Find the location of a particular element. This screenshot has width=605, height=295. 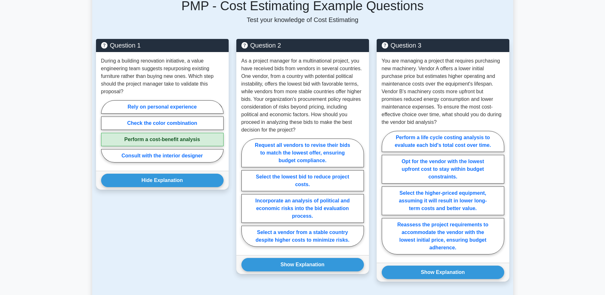

button: Hide Explanation is located at coordinates (162, 180).